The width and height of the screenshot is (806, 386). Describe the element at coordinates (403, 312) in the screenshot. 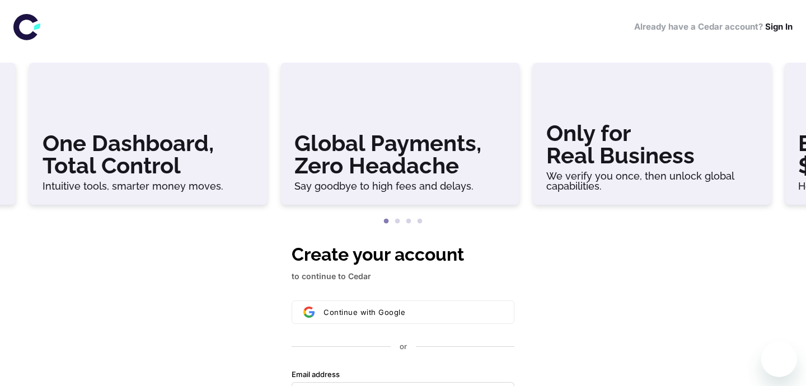

I see `button: Sign in with GoogleContinue with Google` at that location.